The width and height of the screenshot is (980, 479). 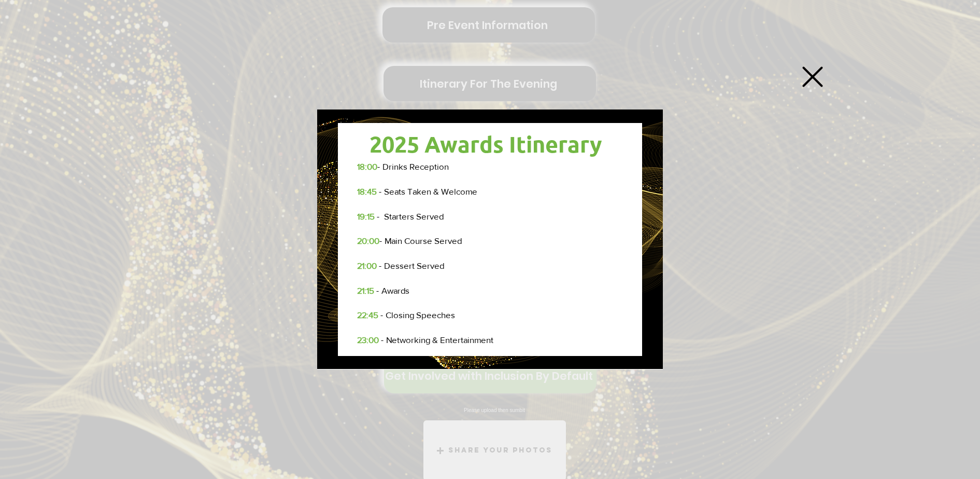 What do you see at coordinates (412, 265) in the screenshot?
I see `span: - Dessert Served` at bounding box center [412, 265].